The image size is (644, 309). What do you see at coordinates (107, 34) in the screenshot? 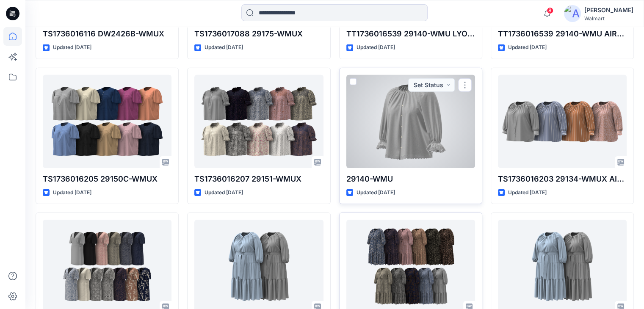
I see `p: TS1736016116 DW2426B-WMUX` at bounding box center [107, 34].